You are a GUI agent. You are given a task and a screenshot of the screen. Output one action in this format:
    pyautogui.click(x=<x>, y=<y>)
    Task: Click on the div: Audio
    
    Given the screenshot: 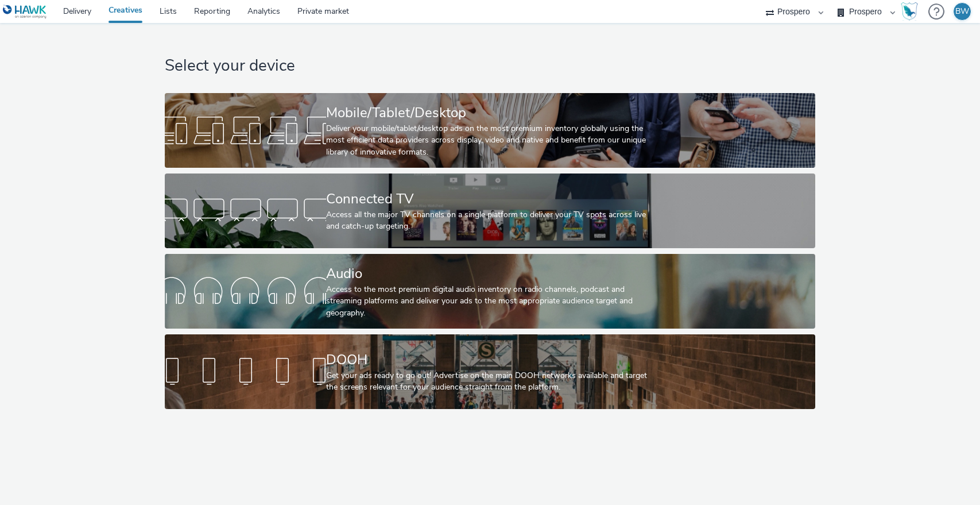 What is the action you would take?
    pyautogui.click(x=487, y=273)
    